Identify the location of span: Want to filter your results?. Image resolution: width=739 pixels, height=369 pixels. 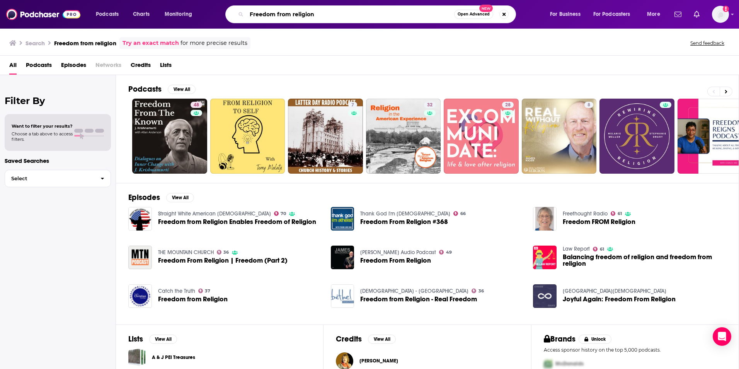
(42, 126).